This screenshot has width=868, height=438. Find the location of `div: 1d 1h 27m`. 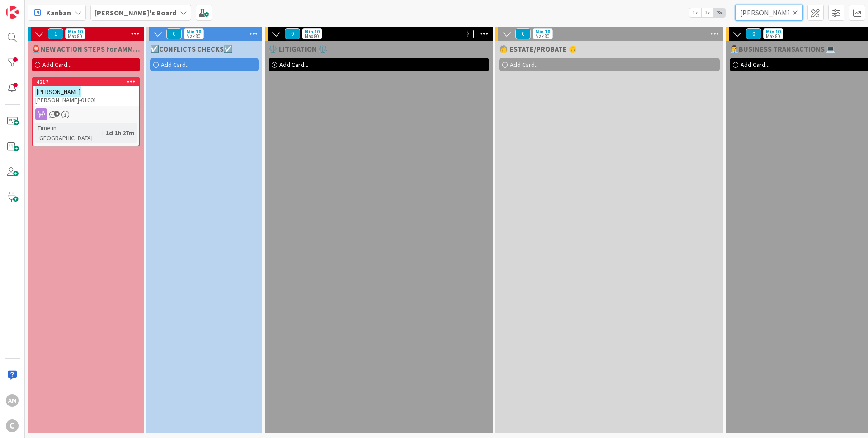

div: 1d 1h 27m is located at coordinates (120, 133).